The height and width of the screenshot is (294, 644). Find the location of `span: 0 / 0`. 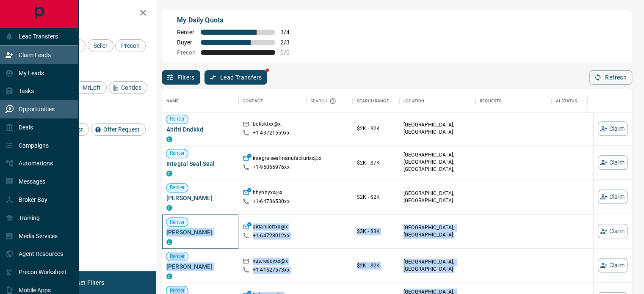

span: 0 / 0 is located at coordinates (290, 52).